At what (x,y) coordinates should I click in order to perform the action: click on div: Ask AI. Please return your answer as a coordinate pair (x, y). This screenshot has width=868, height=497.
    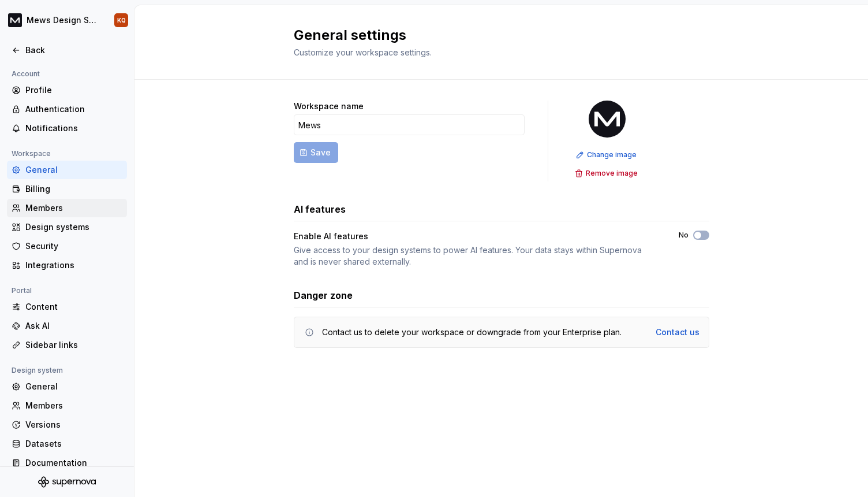
    Looking at the image, I should click on (74, 325).